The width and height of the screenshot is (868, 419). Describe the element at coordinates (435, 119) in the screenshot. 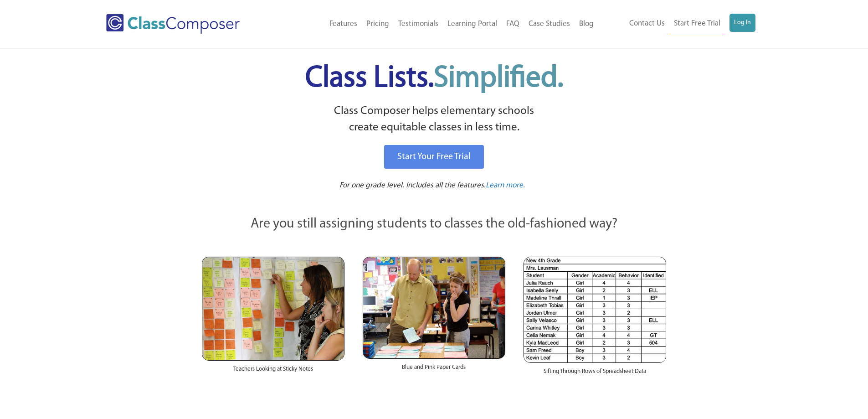

I see `p: Class Composer helps elementary schools create equitable classes in less time.` at that location.